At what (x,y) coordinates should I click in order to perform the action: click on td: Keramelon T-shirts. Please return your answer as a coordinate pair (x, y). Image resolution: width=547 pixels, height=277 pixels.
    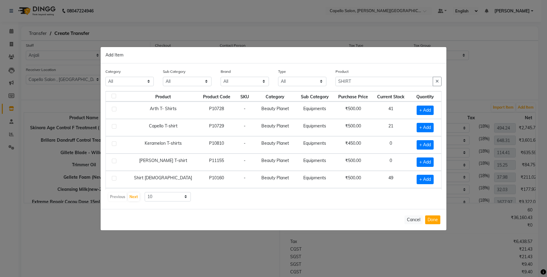
    Looking at the image, I should click on (163, 145).